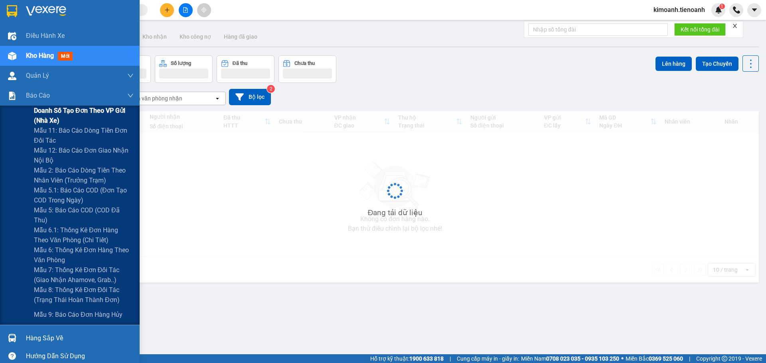 The height and width of the screenshot is (363, 766). I want to click on span: 1, so click(722, 6).